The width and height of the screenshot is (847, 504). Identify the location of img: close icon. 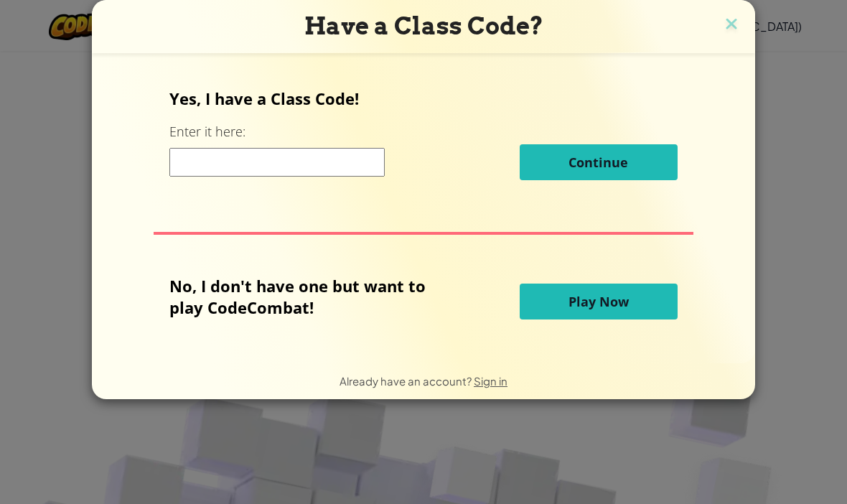
(731, 25).